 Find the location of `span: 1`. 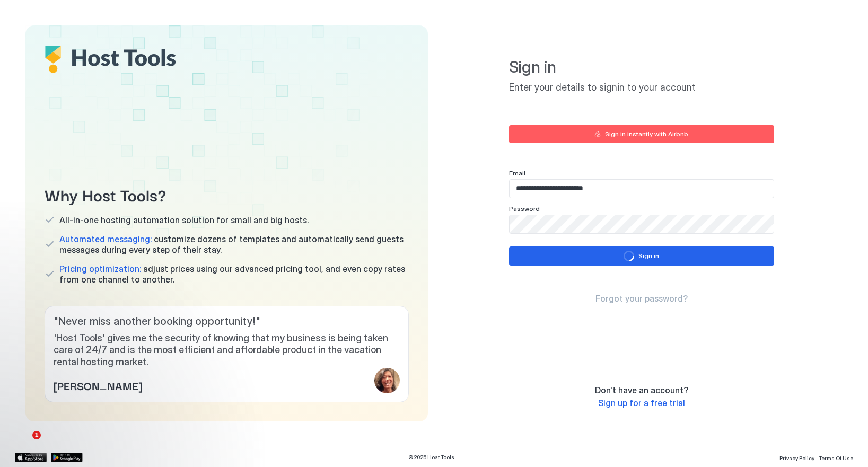

span: 1 is located at coordinates (37, 436).